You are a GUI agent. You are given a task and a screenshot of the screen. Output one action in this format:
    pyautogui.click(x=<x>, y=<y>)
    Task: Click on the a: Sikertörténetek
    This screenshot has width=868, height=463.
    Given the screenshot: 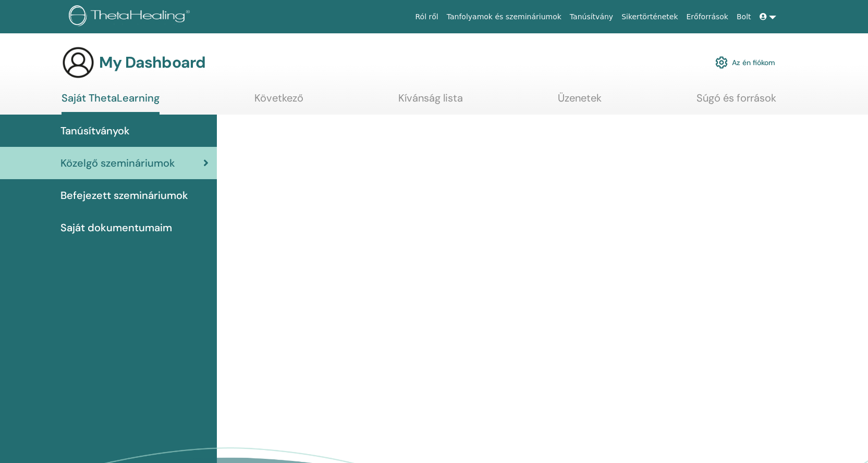 What is the action you would take?
    pyautogui.click(x=649, y=17)
    